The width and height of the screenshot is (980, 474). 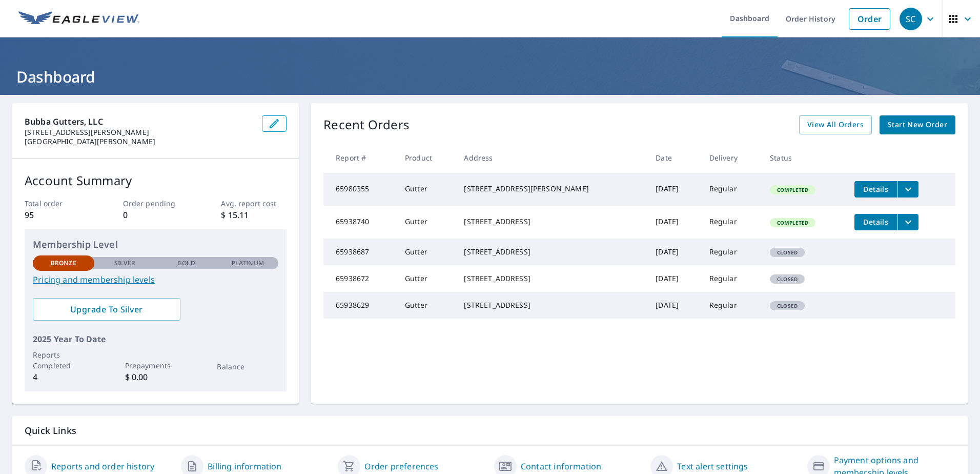 I want to click on a: Reports and order history, so click(x=102, y=466).